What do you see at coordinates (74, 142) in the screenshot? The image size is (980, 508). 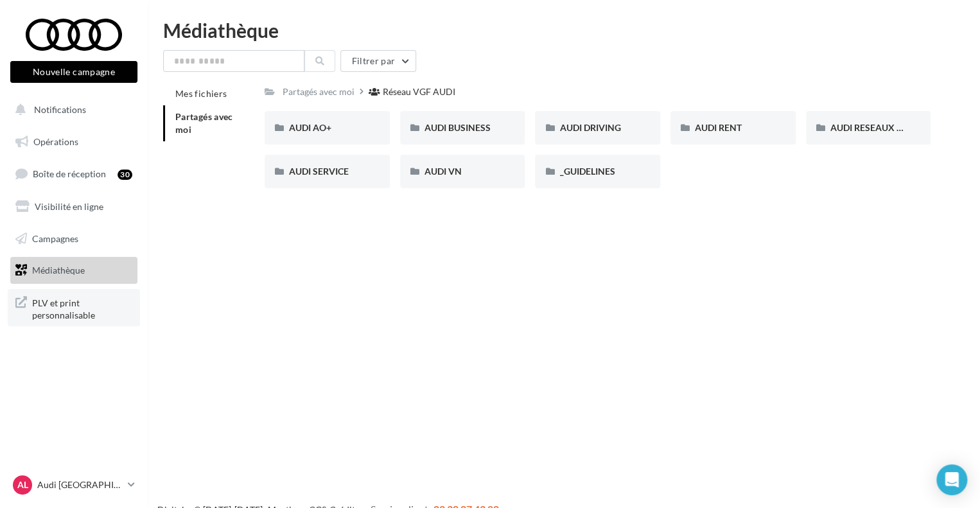 I see `a: Opérations` at bounding box center [74, 142].